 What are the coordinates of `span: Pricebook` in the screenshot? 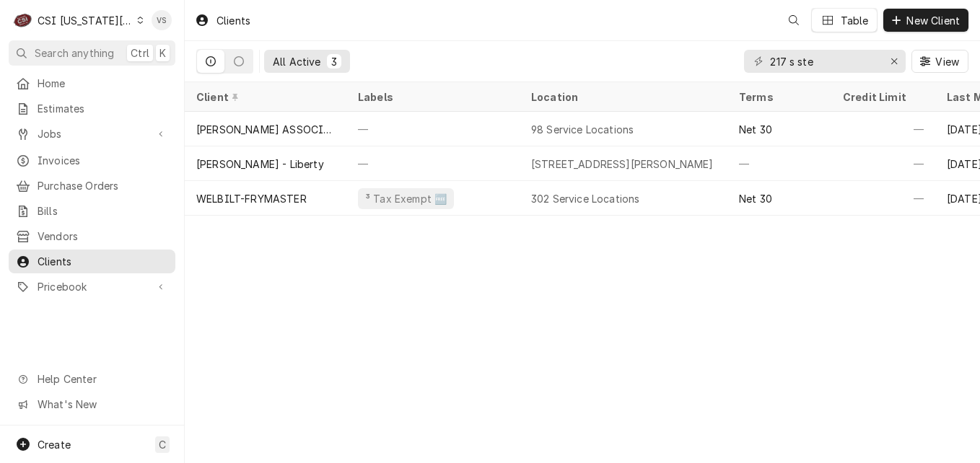 It's located at (91, 286).